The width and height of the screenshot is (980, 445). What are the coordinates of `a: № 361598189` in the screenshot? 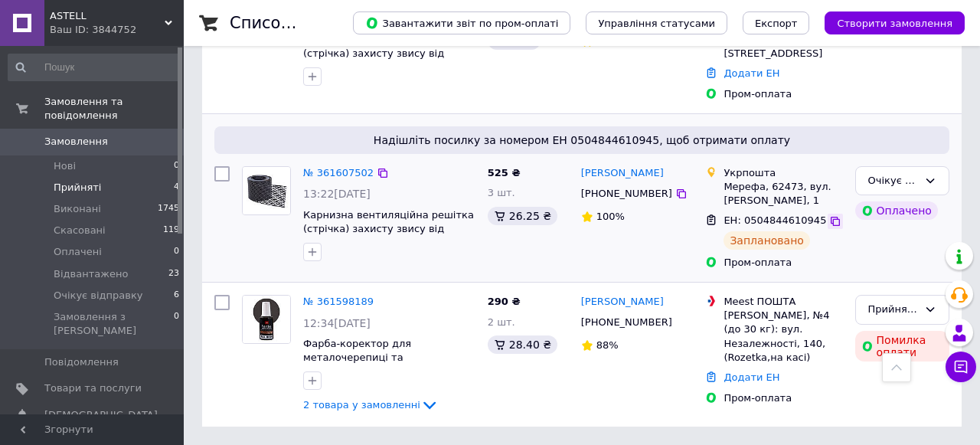 It's located at (339, 301).